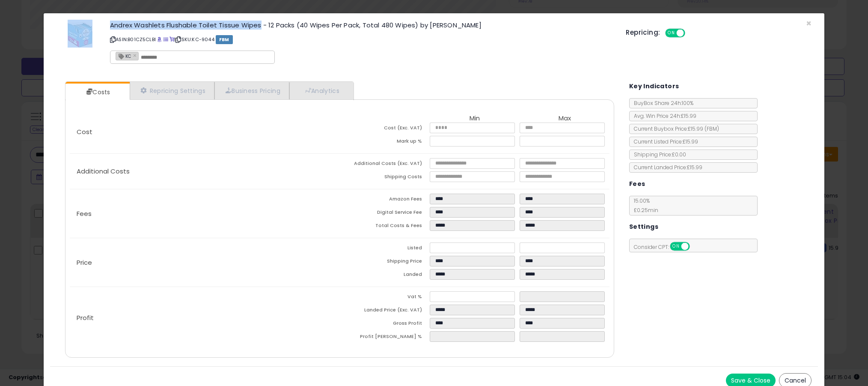 The height and width of the screenshot is (386, 868). Describe the element at coordinates (674, 128) in the screenshot. I see `span: Current Buybox Price:` at that location.